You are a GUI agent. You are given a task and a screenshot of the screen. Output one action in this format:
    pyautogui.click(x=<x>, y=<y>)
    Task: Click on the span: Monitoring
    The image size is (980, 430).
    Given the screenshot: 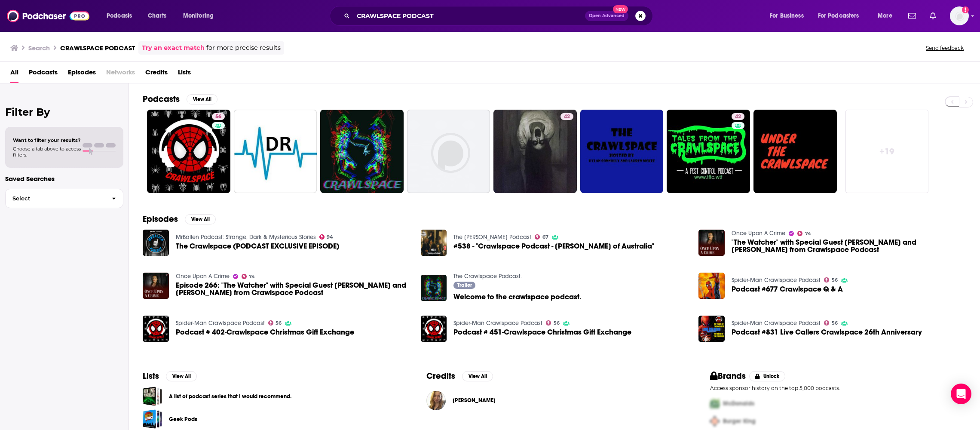 What is the action you would take?
    pyautogui.click(x=198, y=16)
    